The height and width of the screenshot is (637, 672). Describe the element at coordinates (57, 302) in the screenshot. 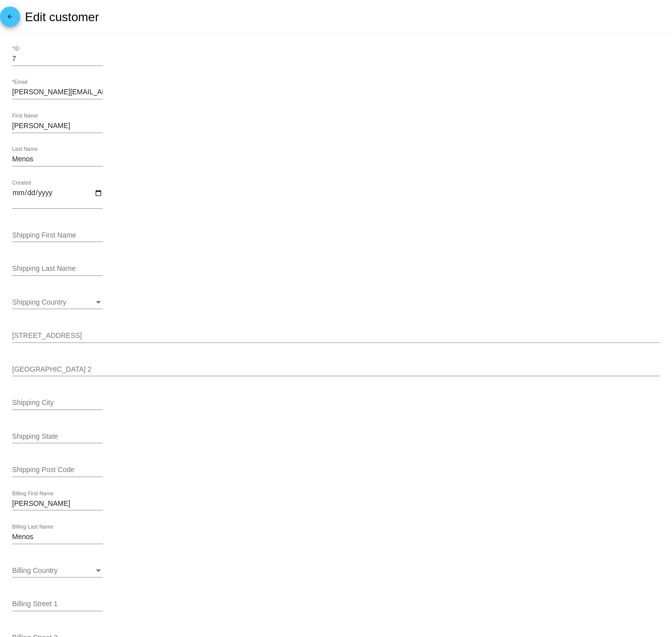

I see `mat-select: Shipping Country` at that location.